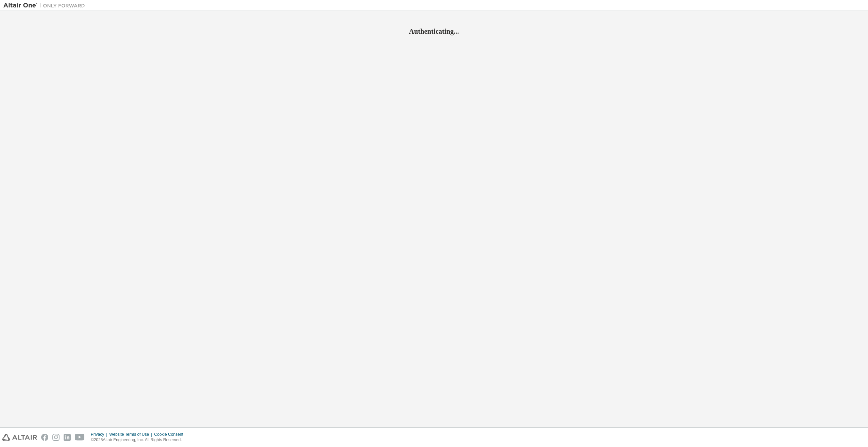 The height and width of the screenshot is (447, 868). Describe the element at coordinates (131, 434) in the screenshot. I see `div: Website Terms of Use` at that location.